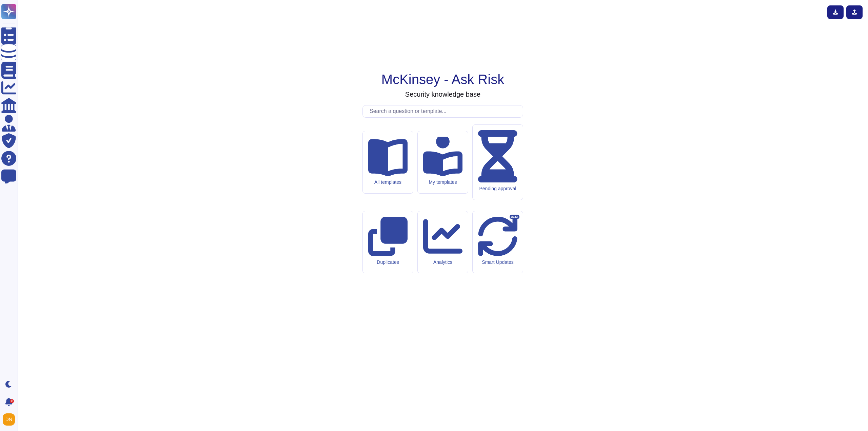 Image resolution: width=868 pixels, height=431 pixels. What do you see at coordinates (388, 182) in the screenshot?
I see `div: All templates` at bounding box center [388, 182].